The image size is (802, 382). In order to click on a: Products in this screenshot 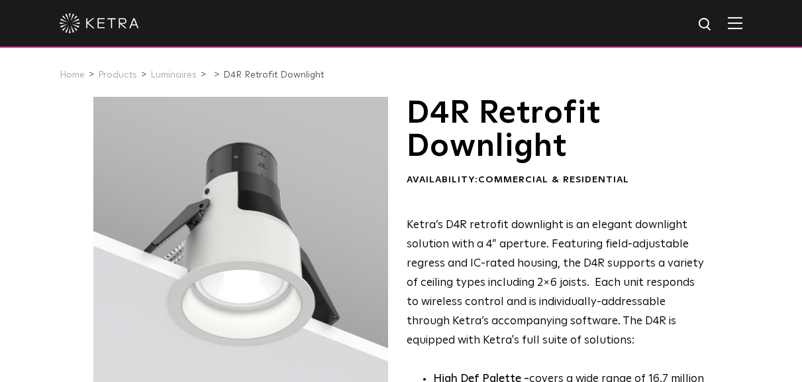, I will do `click(117, 75)`.